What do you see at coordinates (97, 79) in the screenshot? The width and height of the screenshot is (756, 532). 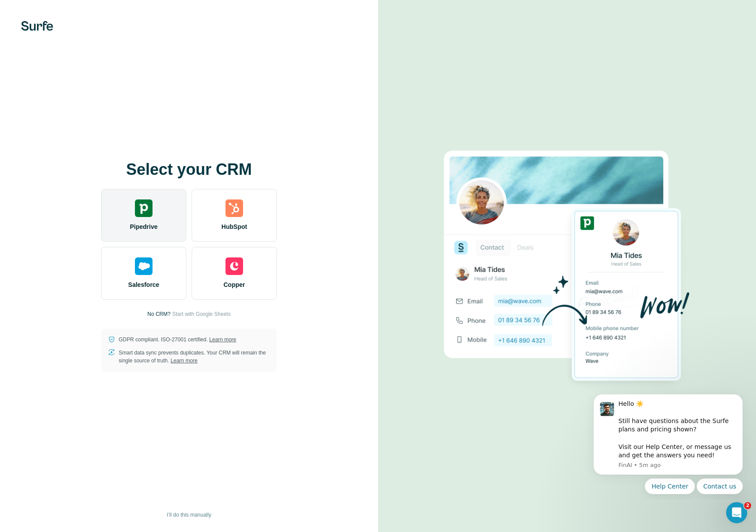 I see `p: Message from FinAI, sent 5m ago` at bounding box center [97, 79].